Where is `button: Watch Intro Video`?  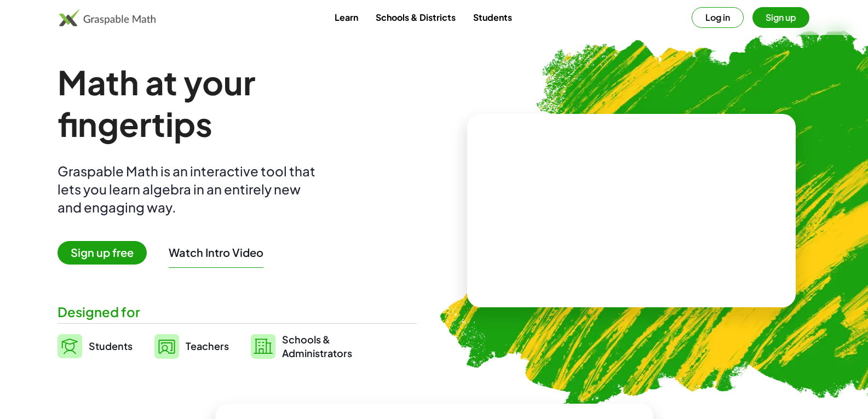 button: Watch Intro Video is located at coordinates (216, 252).